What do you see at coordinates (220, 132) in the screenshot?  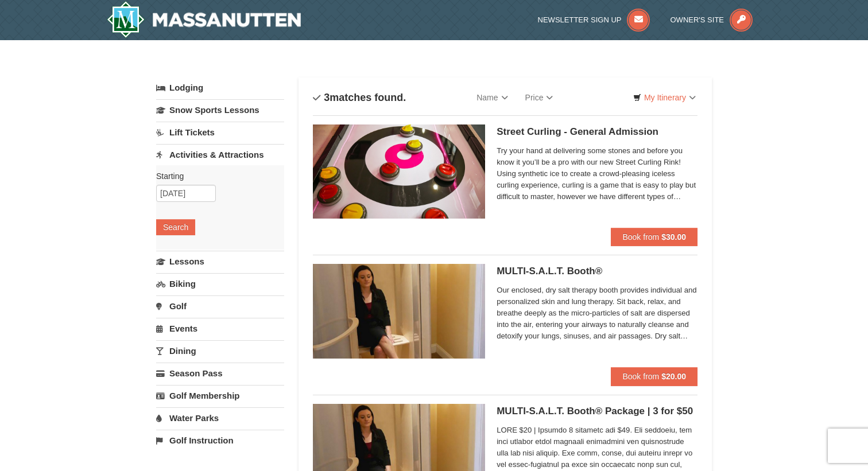 I see `a: Lift Tickets` at bounding box center [220, 132].